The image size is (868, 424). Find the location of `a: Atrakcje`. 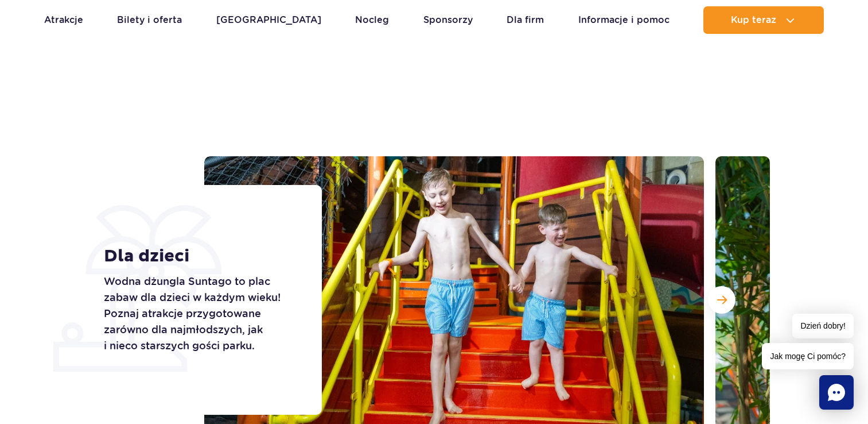

a: Atrakcje is located at coordinates (64, 20).